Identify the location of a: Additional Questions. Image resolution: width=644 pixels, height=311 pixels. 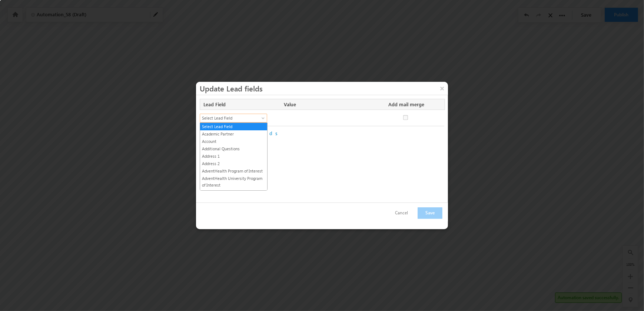
(234, 149).